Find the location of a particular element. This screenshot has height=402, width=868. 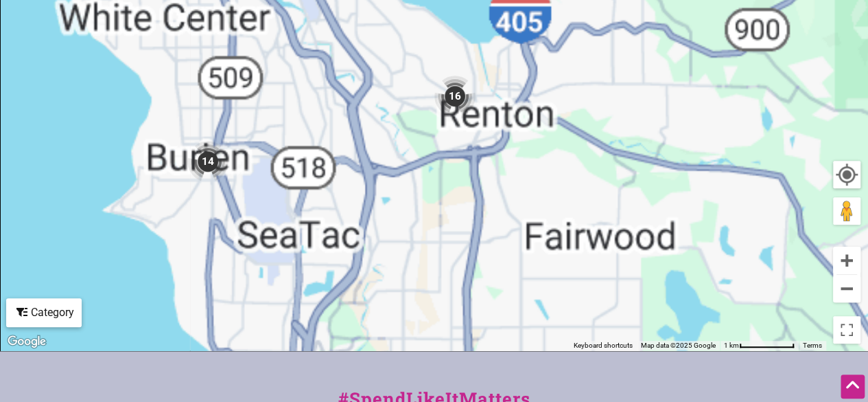

div: Scroll Back to Top is located at coordinates (853, 386).